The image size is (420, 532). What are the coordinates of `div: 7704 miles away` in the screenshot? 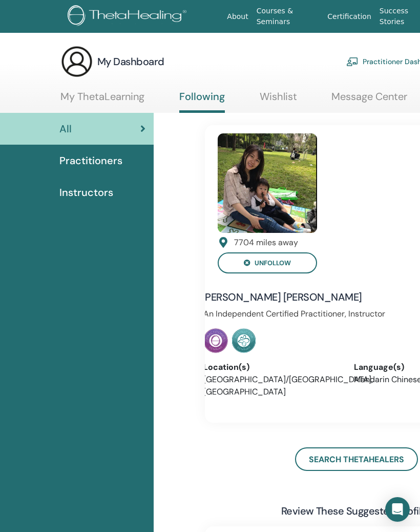 It's located at (266, 243).